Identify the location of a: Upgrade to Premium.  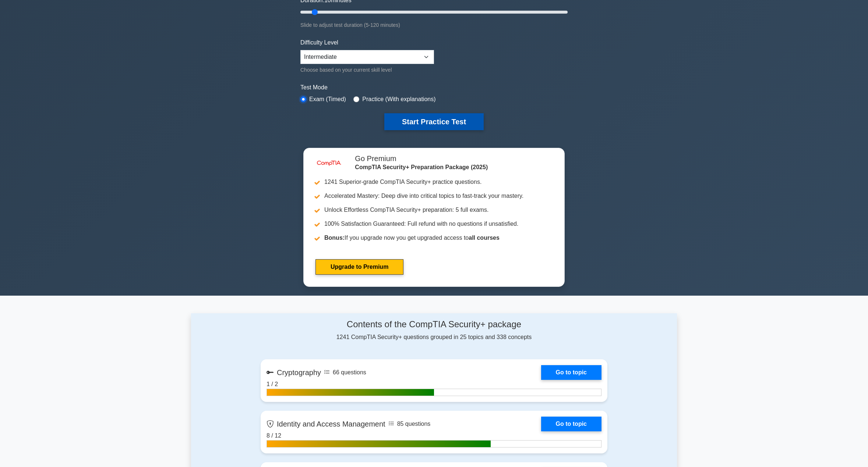
(360, 267).